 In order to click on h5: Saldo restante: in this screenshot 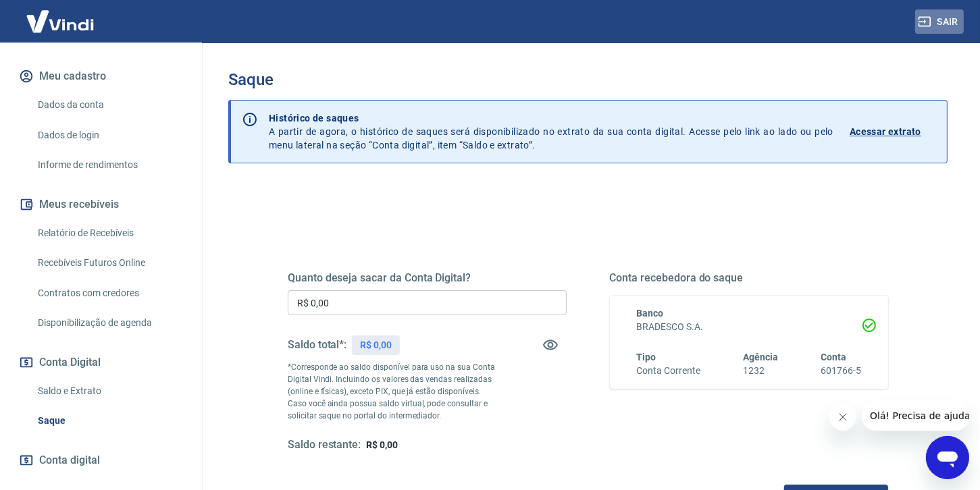, I will do `click(324, 445)`.